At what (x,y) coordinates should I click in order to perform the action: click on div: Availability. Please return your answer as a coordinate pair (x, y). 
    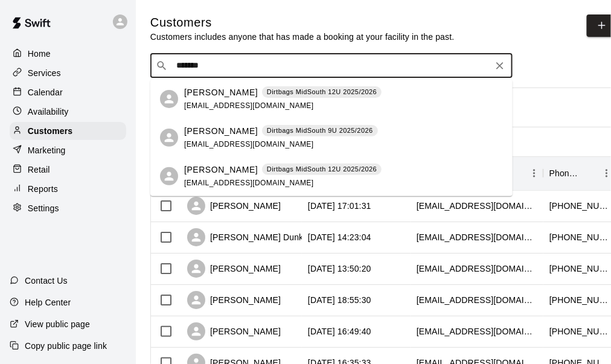
    Looking at the image, I should click on (68, 111).